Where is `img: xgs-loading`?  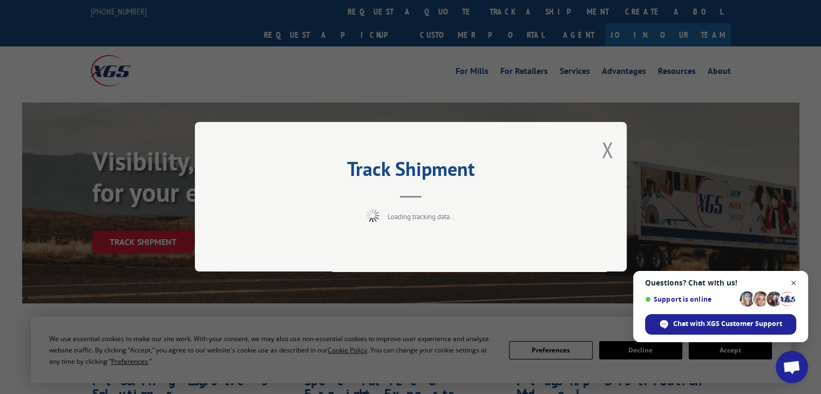 img: xgs-loading is located at coordinates (373, 216).